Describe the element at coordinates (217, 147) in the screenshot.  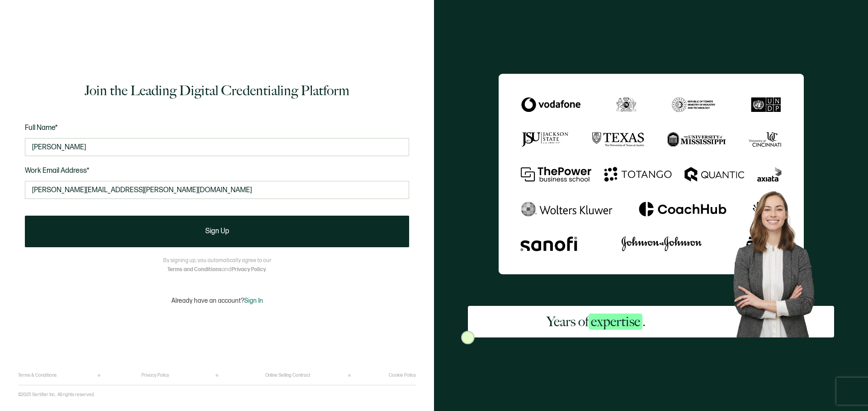
I see `input: Jane Doe` at that location.